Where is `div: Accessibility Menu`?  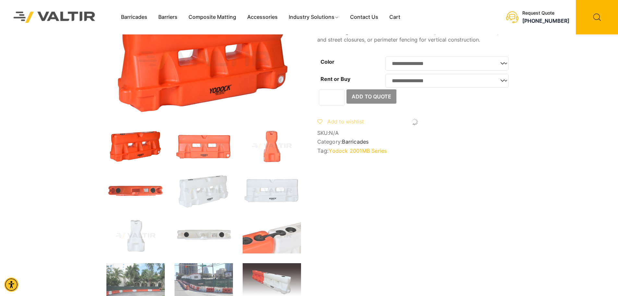 div: Accessibility Menu is located at coordinates (11, 284).